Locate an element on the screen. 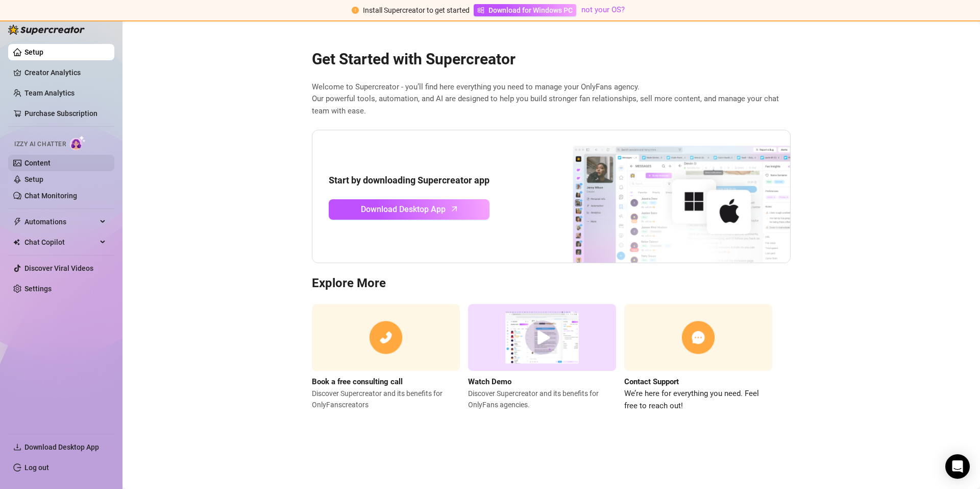 The height and width of the screenshot is (489, 980). strong: Watch Demo is located at coordinates (489, 381).